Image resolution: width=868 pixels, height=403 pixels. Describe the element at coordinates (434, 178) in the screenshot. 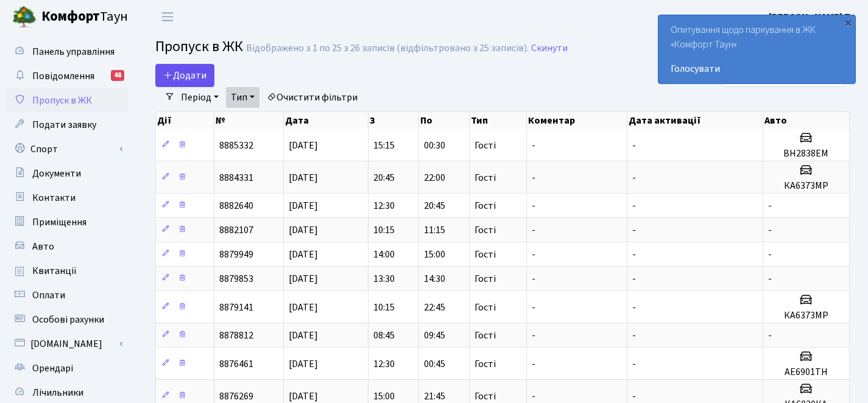

I see `span: 22:00` at that location.